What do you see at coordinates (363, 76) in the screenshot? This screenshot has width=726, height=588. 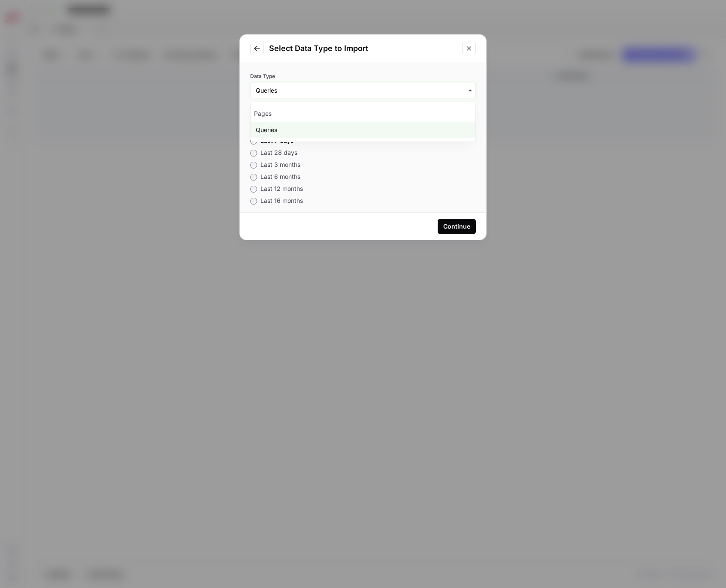 I see `label: Data Type` at bounding box center [363, 76].